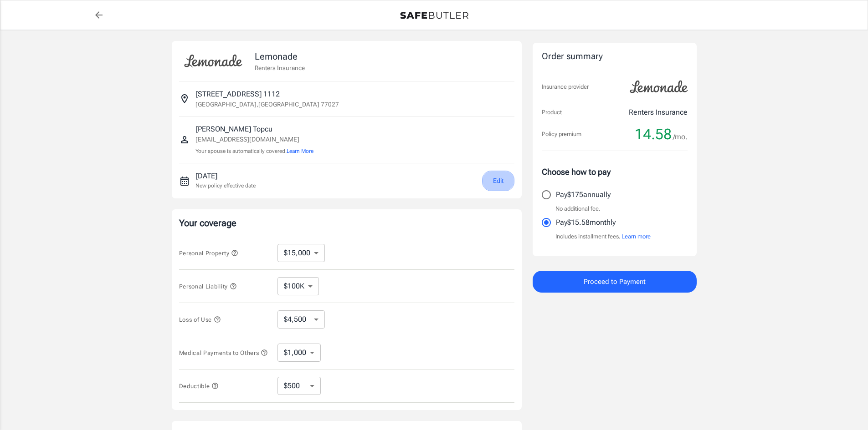  I want to click on p: Product, so click(552, 112).